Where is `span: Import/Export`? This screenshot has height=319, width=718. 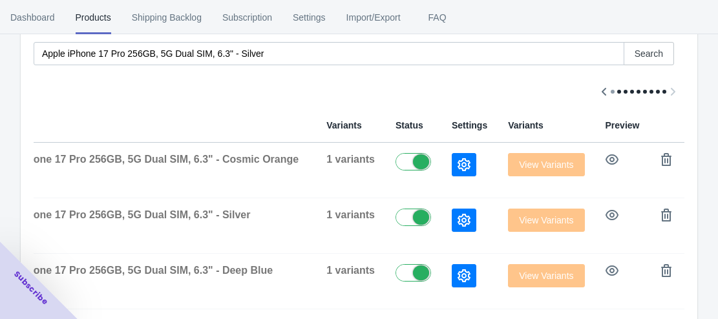
span: Import/Export is located at coordinates (373, 17).